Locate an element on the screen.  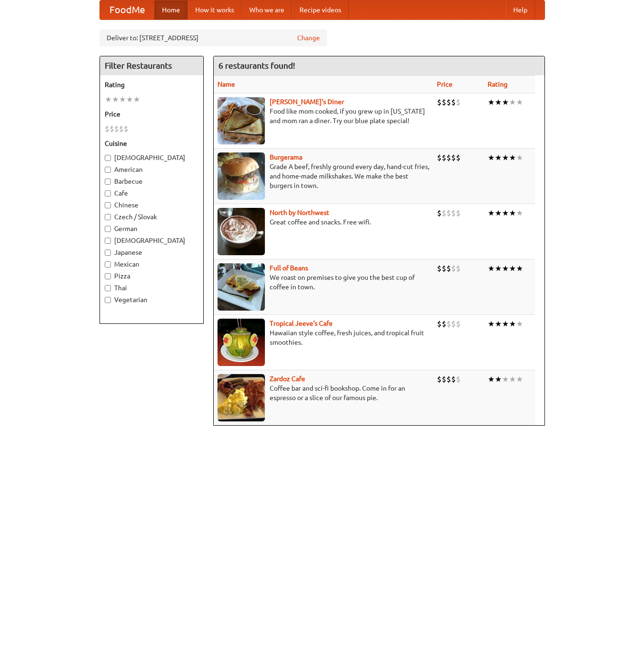
input: Barbecue is located at coordinates (108, 182).